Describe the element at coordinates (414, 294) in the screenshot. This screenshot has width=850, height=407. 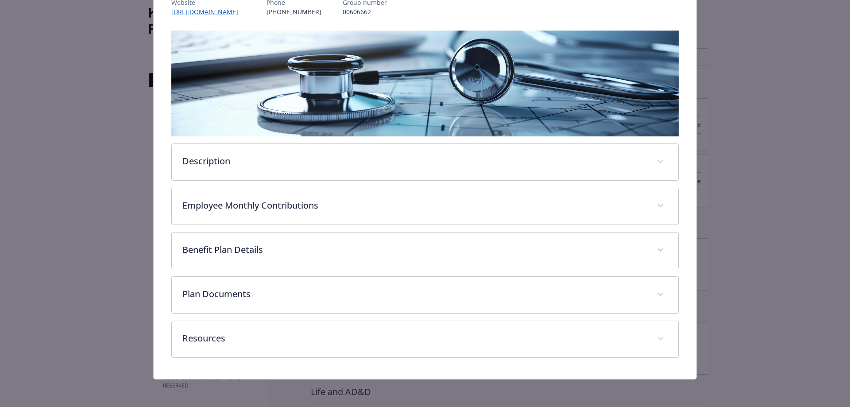
I see `p: Plan Documents` at that location.